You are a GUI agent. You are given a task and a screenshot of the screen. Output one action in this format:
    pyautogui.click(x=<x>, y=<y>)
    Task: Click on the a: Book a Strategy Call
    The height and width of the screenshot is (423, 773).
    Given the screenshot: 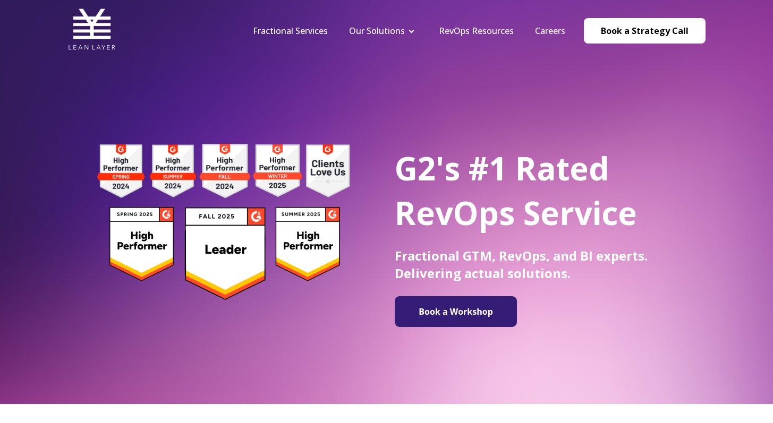 What is the action you would take?
    pyautogui.click(x=644, y=31)
    